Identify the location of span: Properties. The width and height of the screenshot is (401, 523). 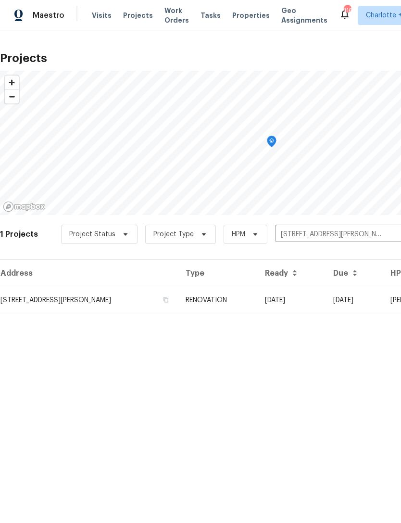
(251, 15).